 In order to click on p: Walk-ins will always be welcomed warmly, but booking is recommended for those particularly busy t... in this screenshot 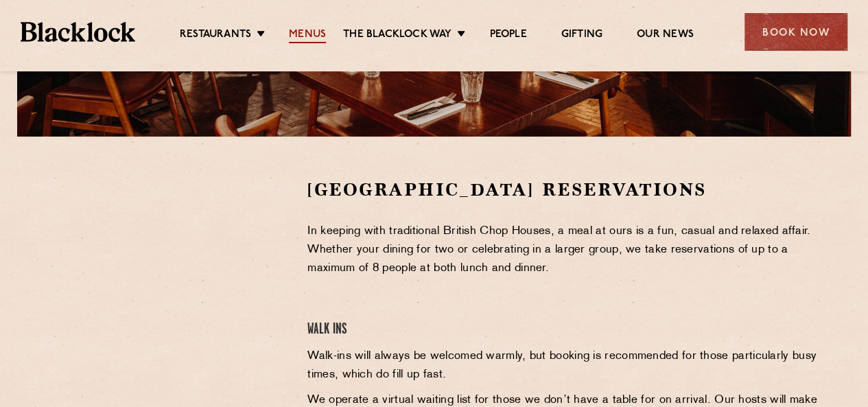, I will do `click(570, 366)`.